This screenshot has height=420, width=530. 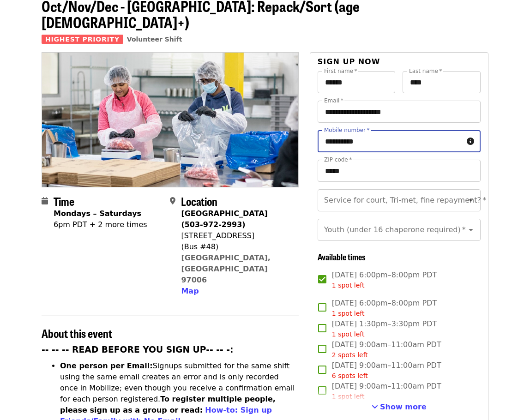 What do you see at coordinates (190, 291) in the screenshot?
I see `button: Map` at bounding box center [190, 291].